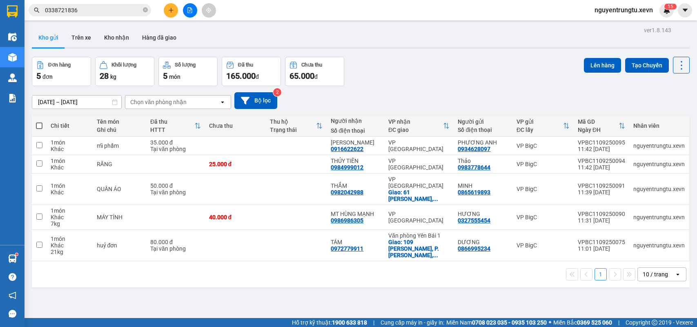 This screenshot has width=697, height=327. I want to click on span: 28, so click(104, 76).